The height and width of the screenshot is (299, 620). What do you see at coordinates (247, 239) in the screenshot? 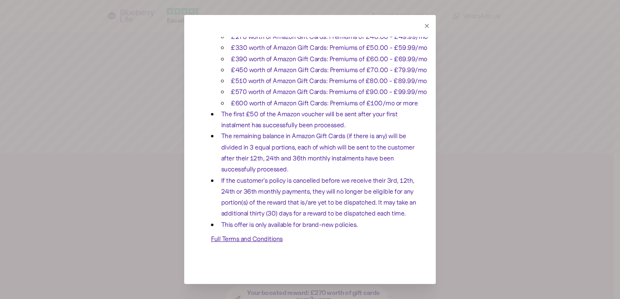
I see `span: Full Terms and Conditions` at bounding box center [247, 239].